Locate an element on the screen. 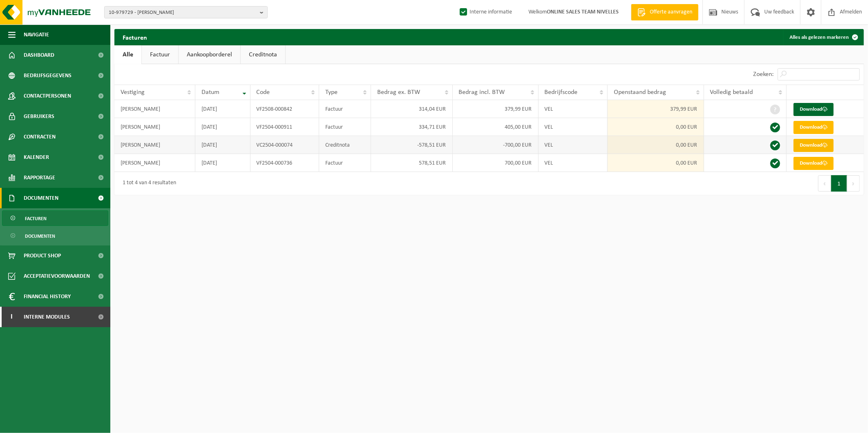 This screenshot has height=433, width=868. td: -578,51 EUR is located at coordinates (411, 145).